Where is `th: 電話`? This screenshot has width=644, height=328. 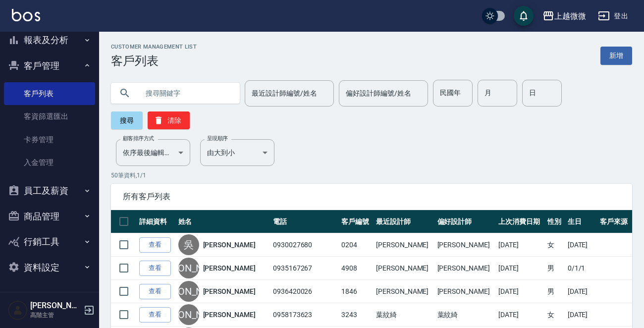 th: 電話 is located at coordinates (305, 221).